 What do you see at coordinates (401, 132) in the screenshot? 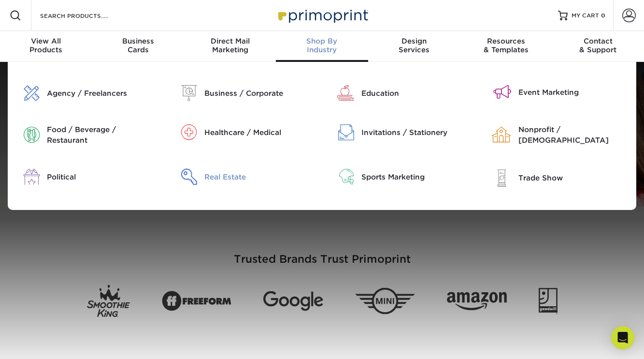
I see `a: Invitations / Stationery` at bounding box center [401, 132].